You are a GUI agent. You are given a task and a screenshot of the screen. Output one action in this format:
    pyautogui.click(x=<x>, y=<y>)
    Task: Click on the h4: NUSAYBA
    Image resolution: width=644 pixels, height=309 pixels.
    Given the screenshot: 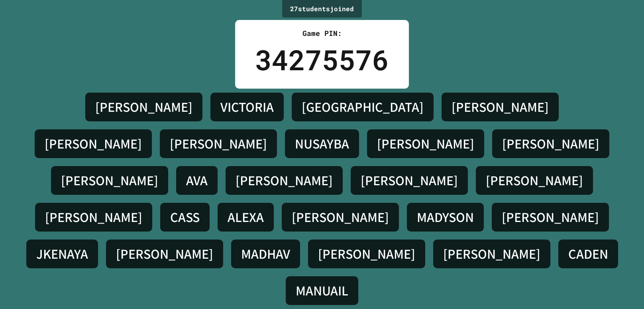 What is the action you would take?
    pyautogui.click(x=322, y=143)
    